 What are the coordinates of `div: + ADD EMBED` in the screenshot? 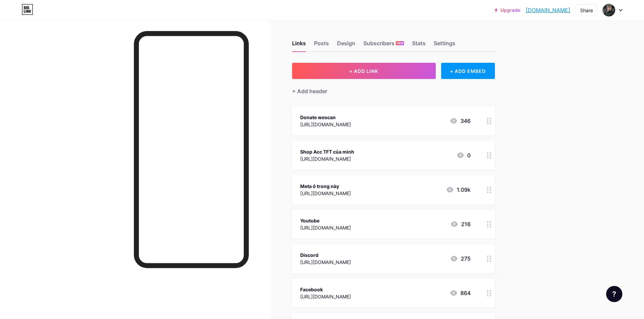 It's located at (468, 71).